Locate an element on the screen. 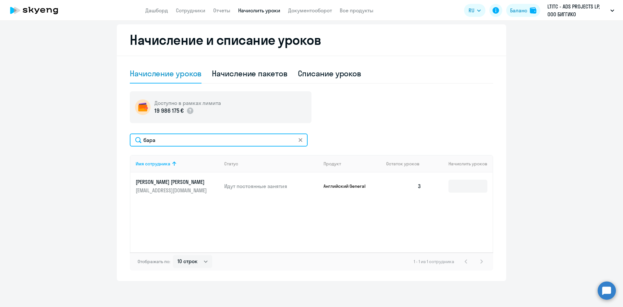 This screenshot has width=623, height=307. a: Балансbalance is located at coordinates (523, 10).